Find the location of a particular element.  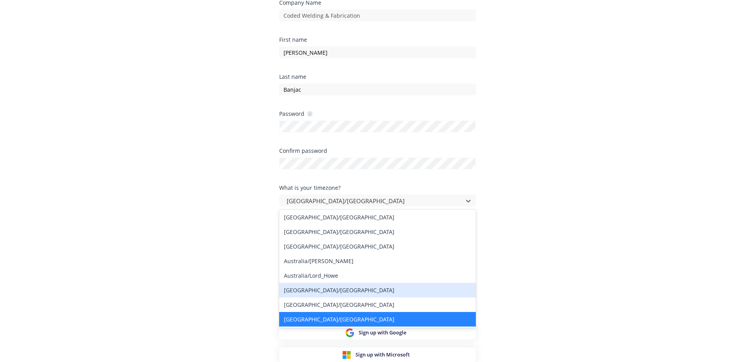

span: Sign up with Microsoft is located at coordinates (383, 354).